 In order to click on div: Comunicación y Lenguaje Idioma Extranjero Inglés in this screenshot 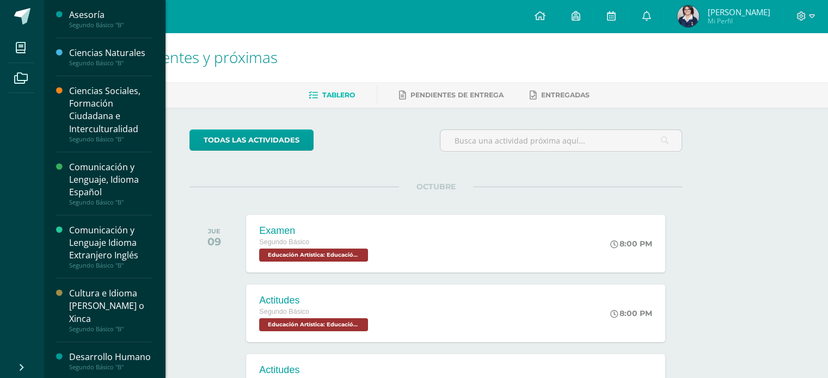, I will do `click(111, 243)`.